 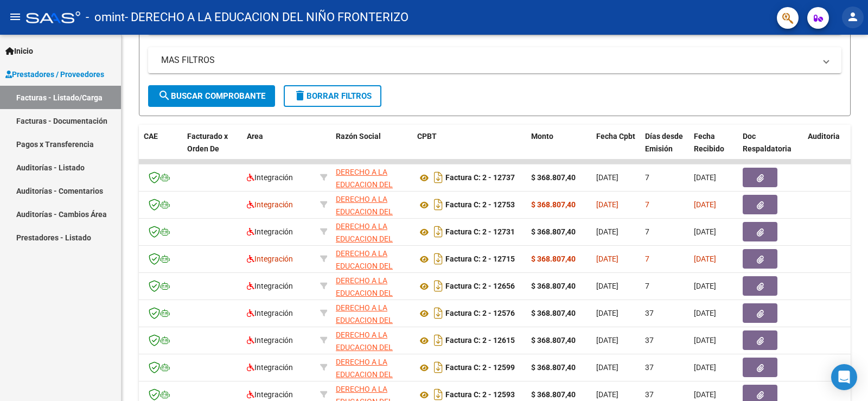 What do you see at coordinates (164, 96) in the screenshot?
I see `mat-icon: search` at bounding box center [164, 96].